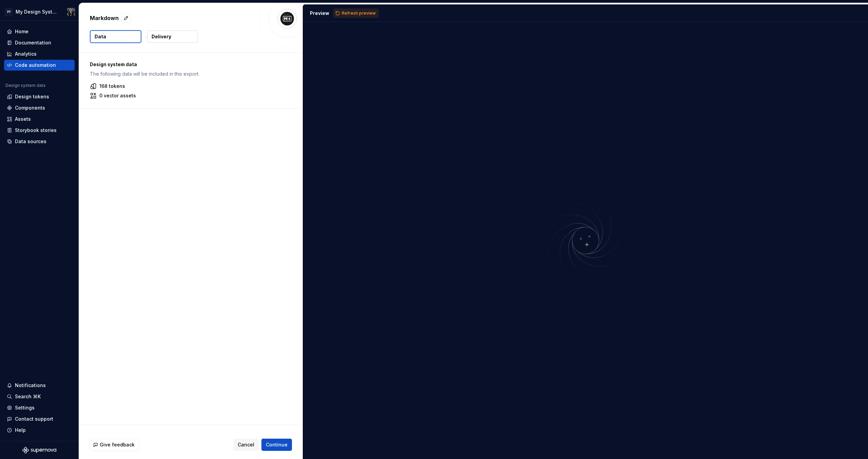 The width and height of the screenshot is (868, 459). I want to click on a: Home, so click(39, 32).